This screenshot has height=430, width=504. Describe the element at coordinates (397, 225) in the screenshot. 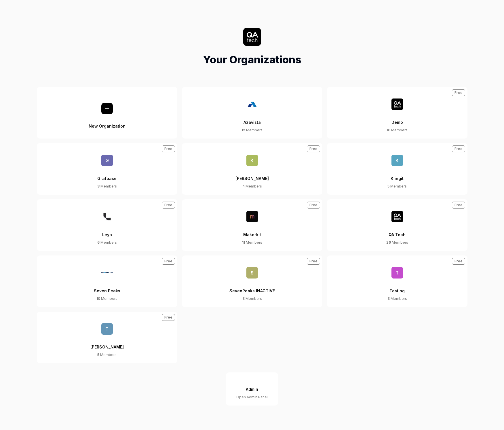

I see `a: QA Tech LogoQA Tech26 MembersFree` at that location.